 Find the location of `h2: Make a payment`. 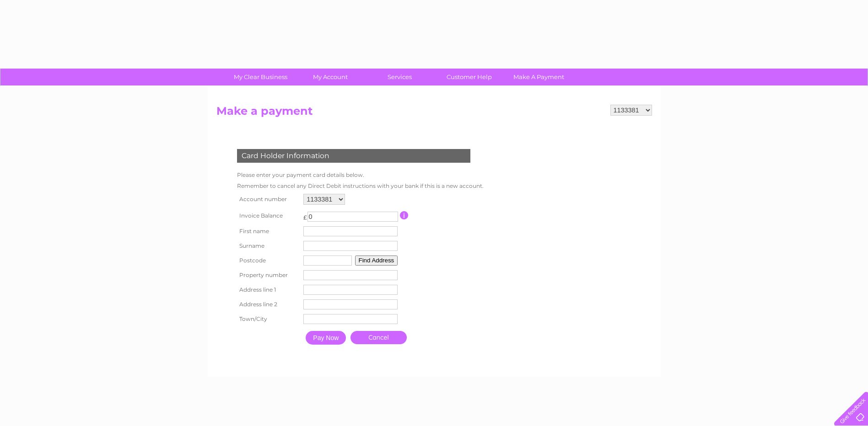

h2: Make a payment is located at coordinates (434, 113).